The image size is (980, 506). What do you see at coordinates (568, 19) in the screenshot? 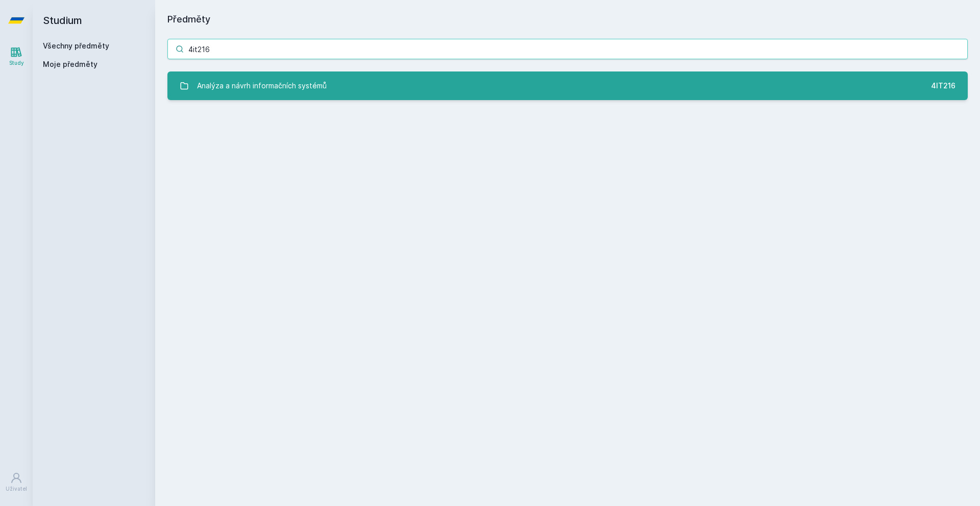
I see `h1: Předměty` at bounding box center [568, 19].